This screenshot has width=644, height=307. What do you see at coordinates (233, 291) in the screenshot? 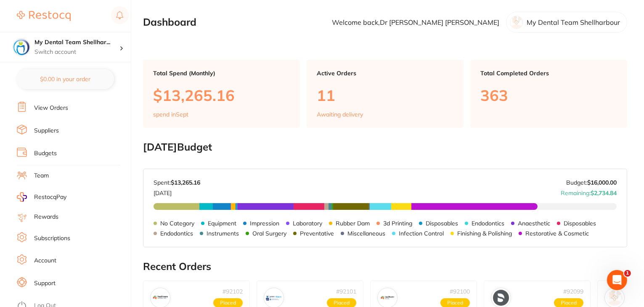
I see `p: # 92102` at bounding box center [233, 291].